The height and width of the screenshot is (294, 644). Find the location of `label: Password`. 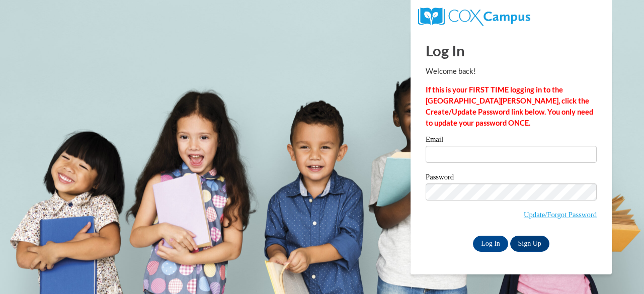

label: Password is located at coordinates (511, 178).